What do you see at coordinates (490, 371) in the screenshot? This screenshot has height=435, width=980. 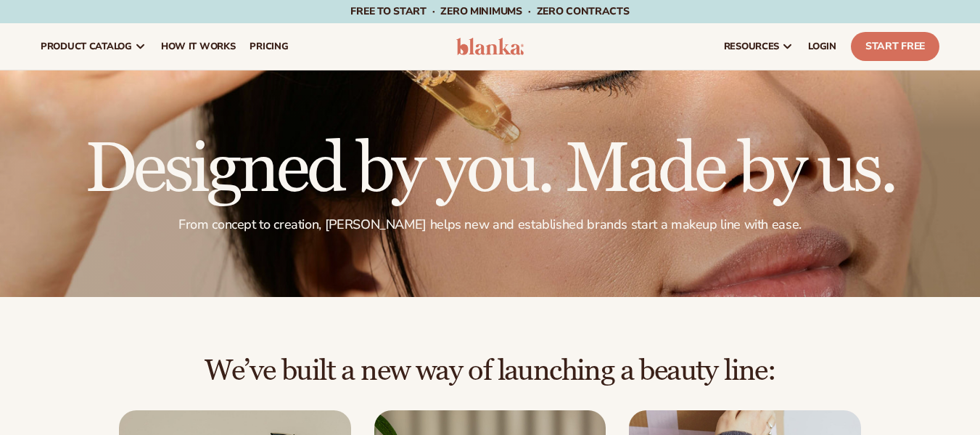 I see `h2: We’ve built a new way of launching a beauty line:` at bounding box center [490, 371].